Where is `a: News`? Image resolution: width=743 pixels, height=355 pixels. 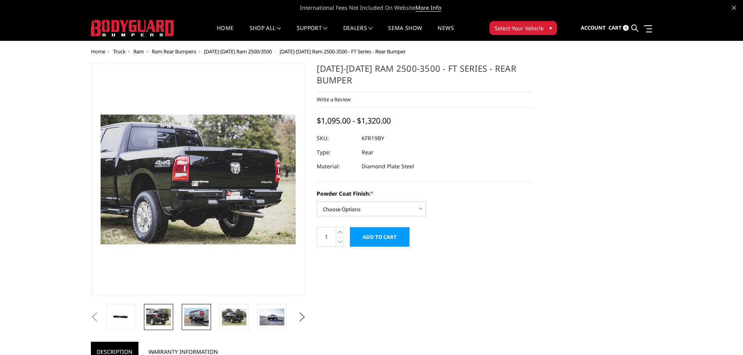 a: News is located at coordinates (445, 33).